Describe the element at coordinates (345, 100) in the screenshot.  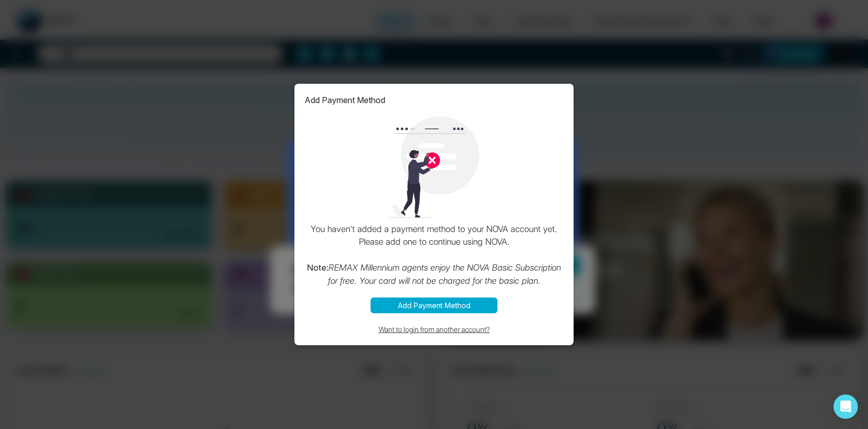
I see `p: Add Payment Method` at that location.